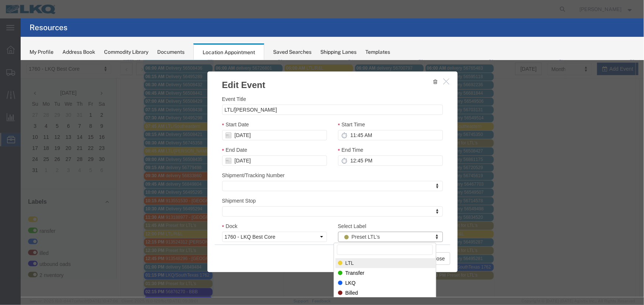 The width and height of the screenshot is (644, 305). I want to click on span: LKQ, so click(330, 223).